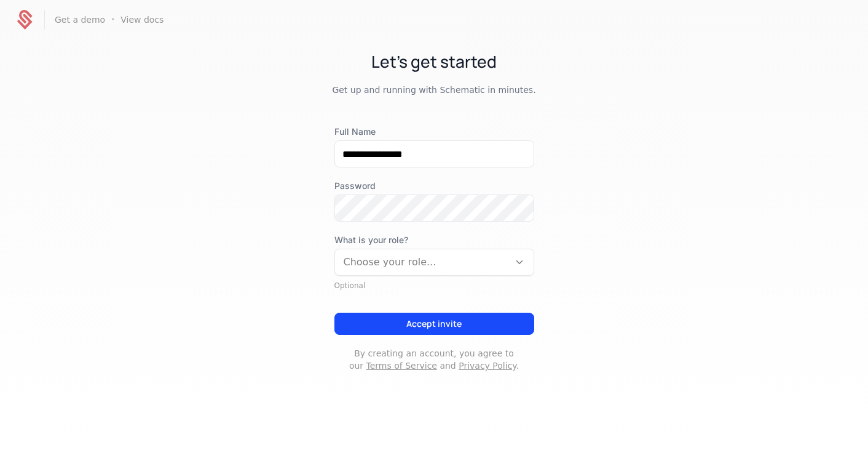 This screenshot has height=450, width=868. What do you see at coordinates (434, 131) in the screenshot?
I see `label: Full Name` at bounding box center [434, 131].